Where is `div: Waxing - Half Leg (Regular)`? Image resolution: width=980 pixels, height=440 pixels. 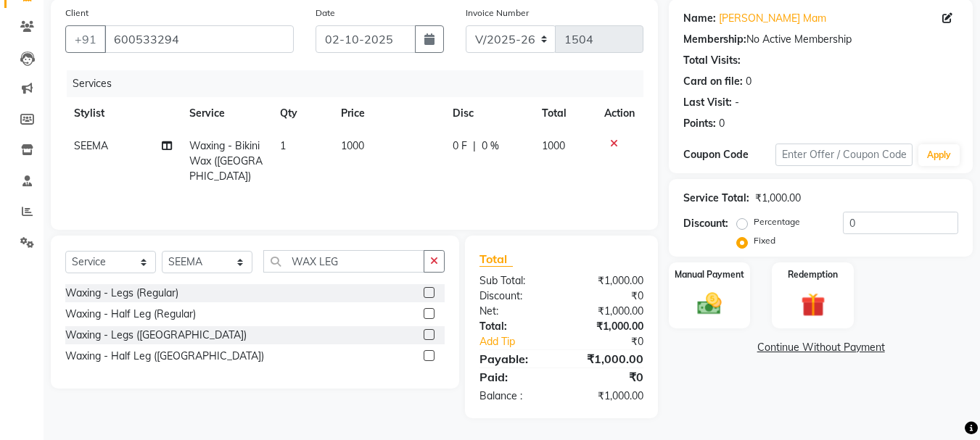 div: Waxing - Half Leg (Regular) is located at coordinates (131, 314).